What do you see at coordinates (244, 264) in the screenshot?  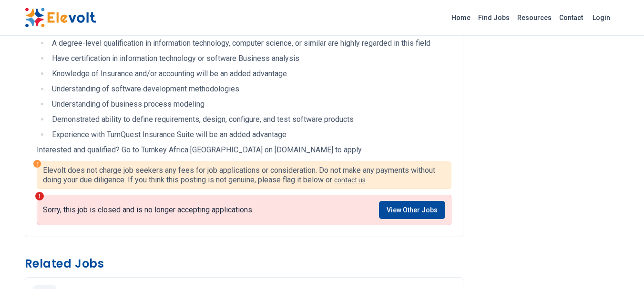 I see `h3: Related Jobs` at bounding box center [244, 264].